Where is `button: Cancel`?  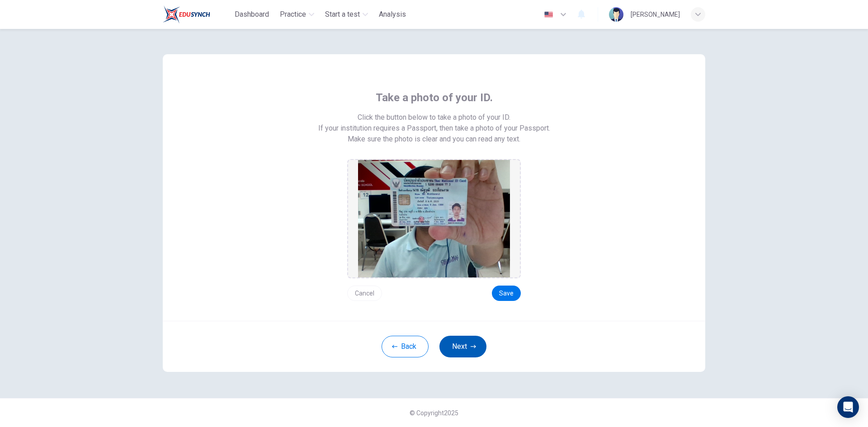 button: Cancel is located at coordinates (365, 294).